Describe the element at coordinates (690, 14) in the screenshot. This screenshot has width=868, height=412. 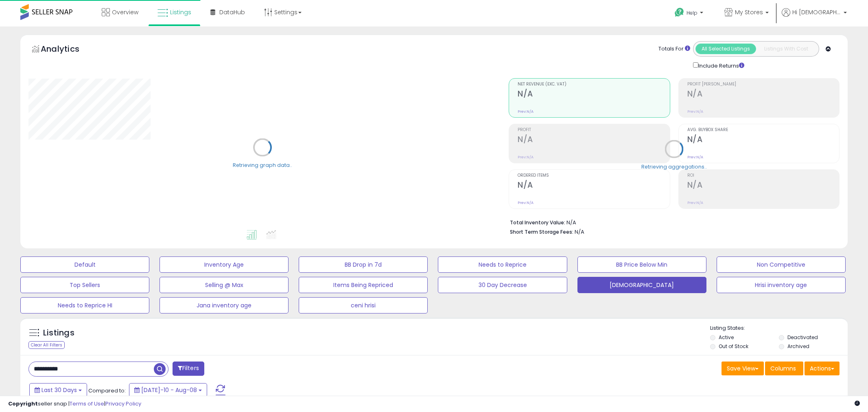
I see `a: Help` at that location.